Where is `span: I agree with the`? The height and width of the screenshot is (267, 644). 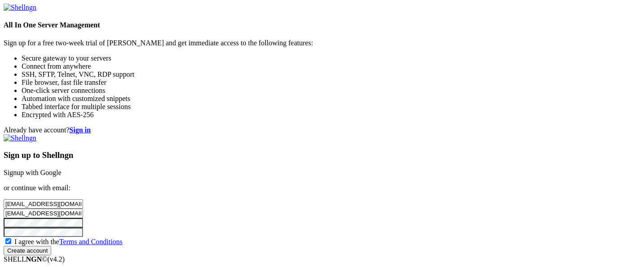 span: I agree with the is located at coordinates (69, 241).